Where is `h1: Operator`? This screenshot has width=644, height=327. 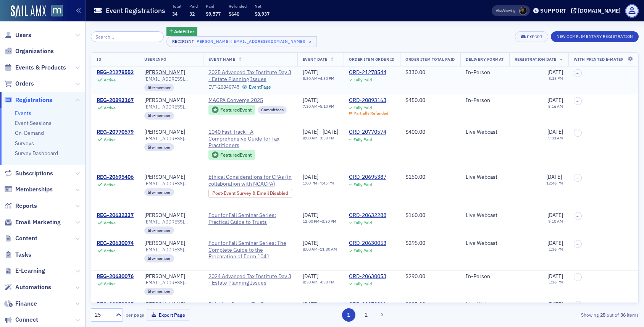 h1: Operator is located at coordinates (50, 6).